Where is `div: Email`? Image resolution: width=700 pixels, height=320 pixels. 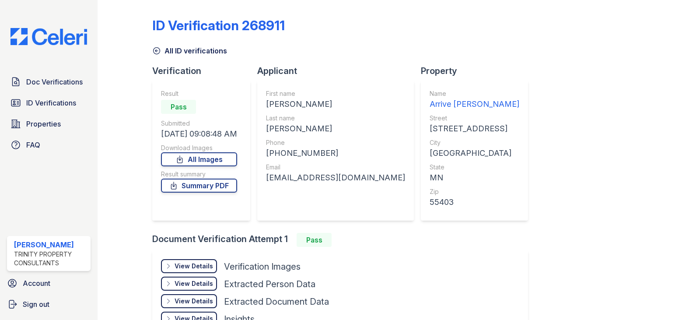 div: Email is located at coordinates (336, 167).